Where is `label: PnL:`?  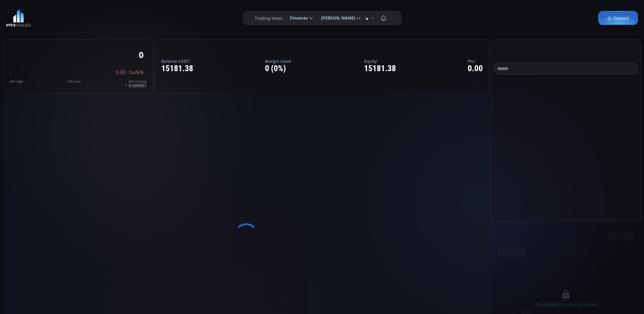 label: PnL: is located at coordinates (476, 61).